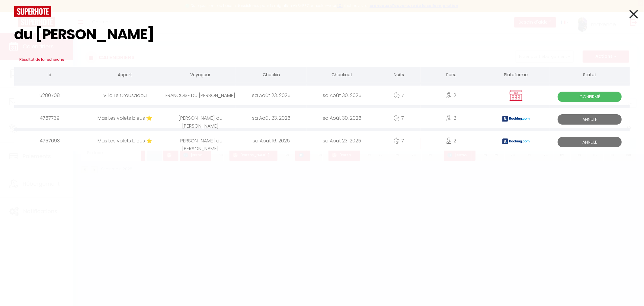 The width and height of the screenshot is (644, 306). Describe the element at coordinates (322, 59) in the screenshot. I see `h3: Résultat de la recherche` at that location.